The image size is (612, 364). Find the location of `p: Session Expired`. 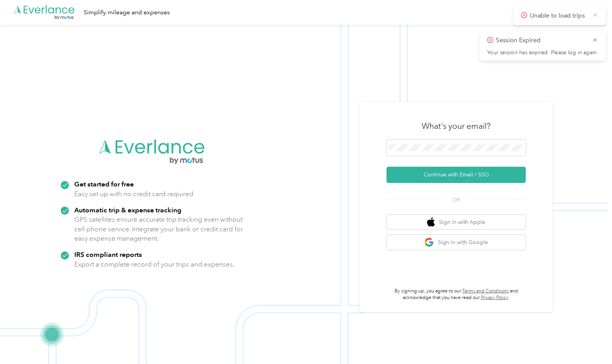

p: Session Expired is located at coordinates (541, 41).